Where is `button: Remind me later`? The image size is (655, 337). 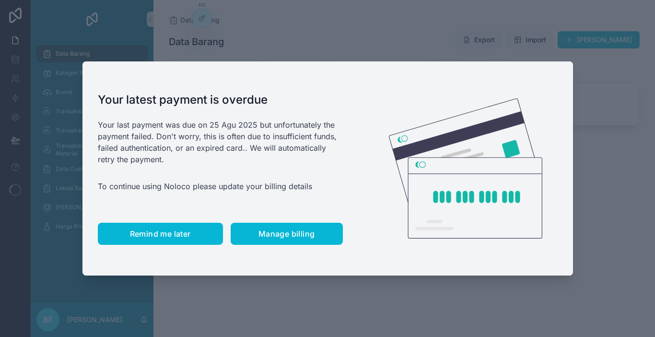
button: Remind me later is located at coordinates (160, 234).